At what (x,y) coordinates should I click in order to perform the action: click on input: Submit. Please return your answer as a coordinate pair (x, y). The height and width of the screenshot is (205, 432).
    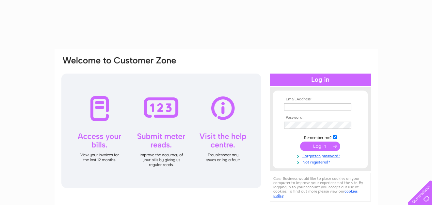
    Looking at the image, I should click on (320, 146).